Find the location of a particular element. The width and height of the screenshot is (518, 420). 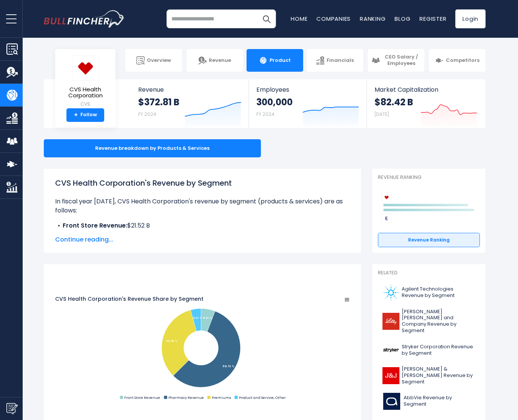

img: UnitedHealth Group Incorporated competitors logo is located at coordinates (387, 218).